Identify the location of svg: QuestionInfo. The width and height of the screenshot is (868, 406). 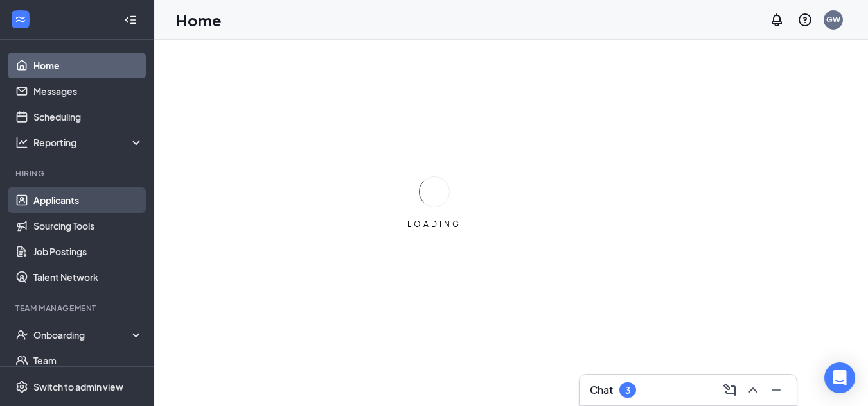
(805, 20).